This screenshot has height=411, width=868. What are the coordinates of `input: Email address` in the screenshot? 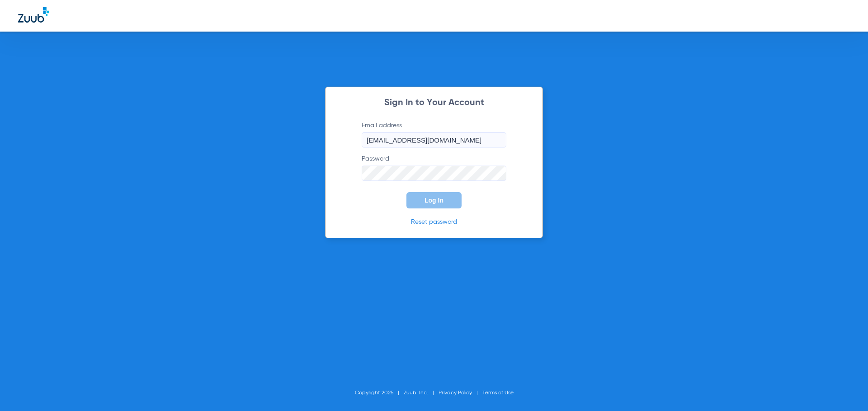 It's located at (434, 140).